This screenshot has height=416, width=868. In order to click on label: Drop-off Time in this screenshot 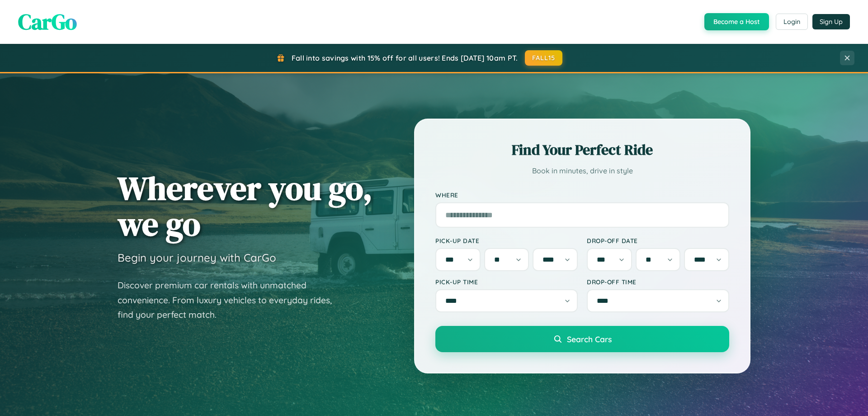, I will do `click(658, 282)`.